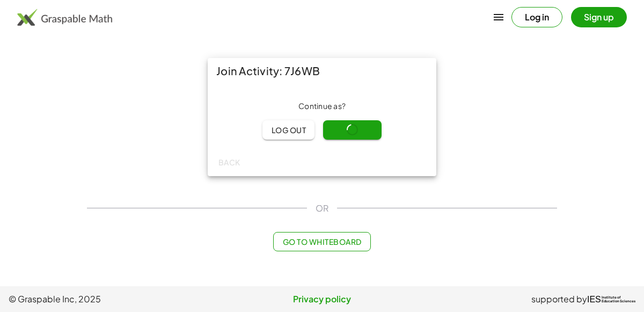 The width and height of the screenshot is (644, 312). What do you see at coordinates (322, 71) in the screenshot?
I see `div: Join Activity: 7J6WB` at bounding box center [322, 71].